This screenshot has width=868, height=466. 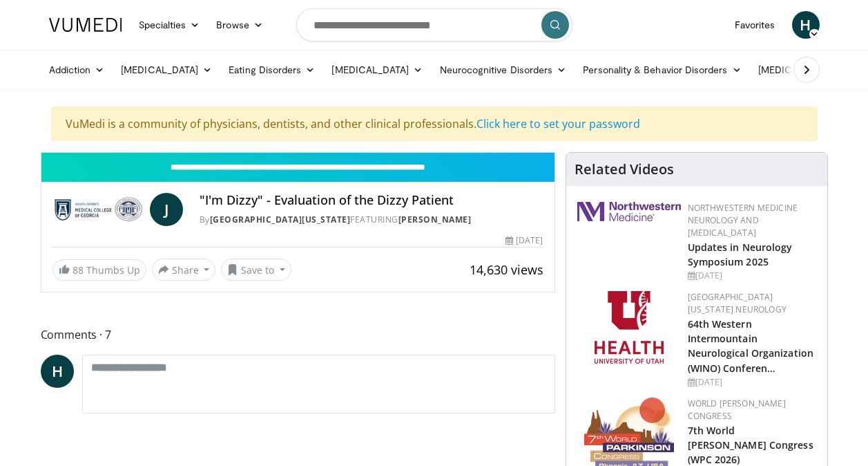 What do you see at coordinates (240, 25) in the screenshot?
I see `a: Browse` at bounding box center [240, 25].